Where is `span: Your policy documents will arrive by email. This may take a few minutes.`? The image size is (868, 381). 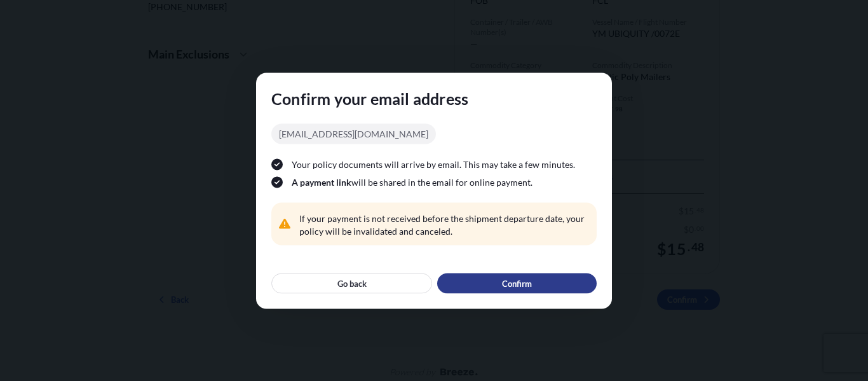
span: Your policy documents will arrive by email. This may take a few minutes. is located at coordinates (434, 164).